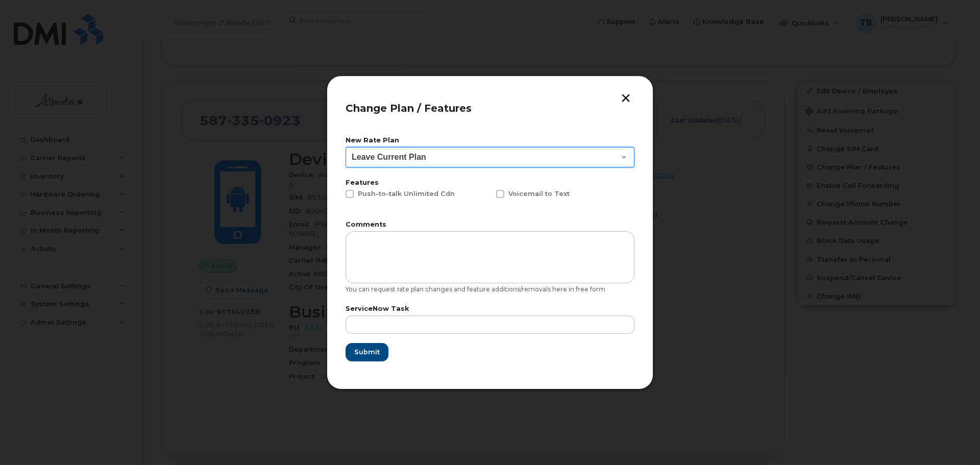  I want to click on input: Voicemail to Text, so click(487, 193).